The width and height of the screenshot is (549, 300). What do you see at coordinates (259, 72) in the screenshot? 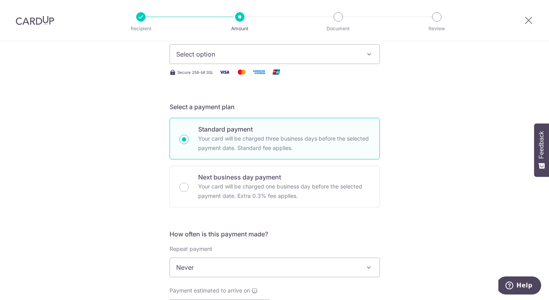
I see `img: American Express` at bounding box center [259, 72].